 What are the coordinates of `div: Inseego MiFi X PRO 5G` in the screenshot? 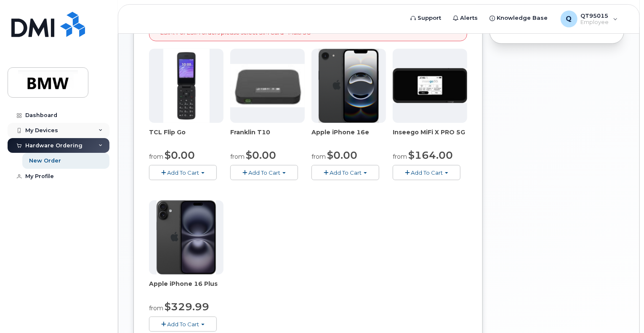 It's located at (430, 136).